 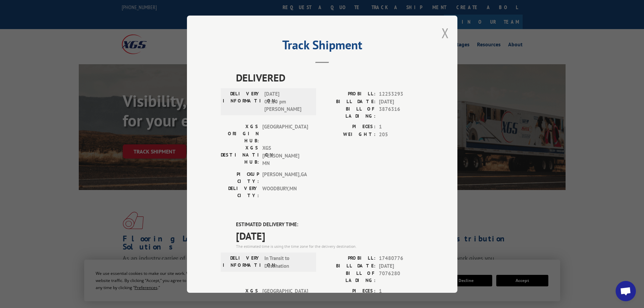 What do you see at coordinates (239, 156) in the screenshot?
I see `label: XGS DESTINATION HUB:` at bounding box center [239, 156].